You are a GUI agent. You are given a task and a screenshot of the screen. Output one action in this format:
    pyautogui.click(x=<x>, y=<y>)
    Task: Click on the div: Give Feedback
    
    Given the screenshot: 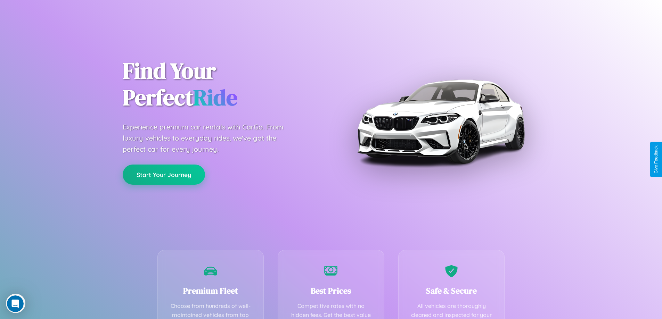 What is the action you would take?
    pyautogui.click(x=656, y=159)
    